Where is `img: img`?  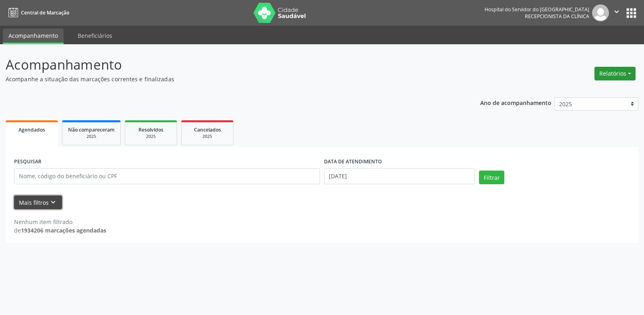
img: img is located at coordinates (600, 13).